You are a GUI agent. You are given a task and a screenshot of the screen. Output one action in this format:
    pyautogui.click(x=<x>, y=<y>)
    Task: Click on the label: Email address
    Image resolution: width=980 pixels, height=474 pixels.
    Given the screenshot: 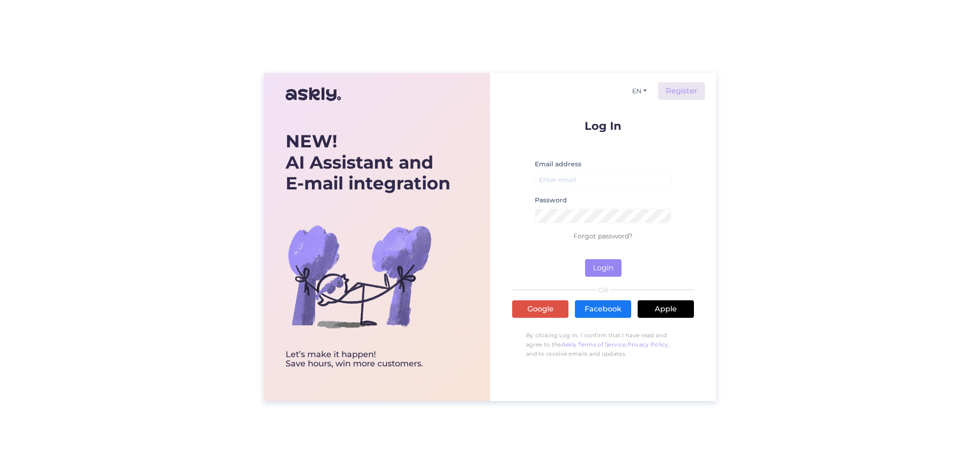 What is the action you would take?
    pyautogui.click(x=558, y=164)
    